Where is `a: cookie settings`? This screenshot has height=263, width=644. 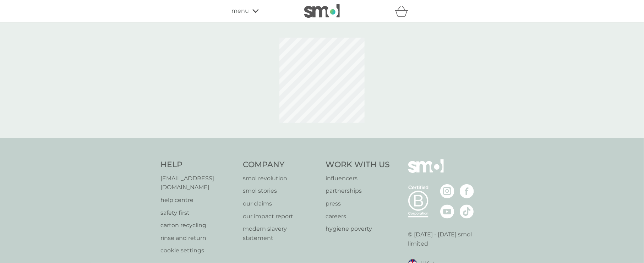 a: cookie settings is located at coordinates (198, 251).